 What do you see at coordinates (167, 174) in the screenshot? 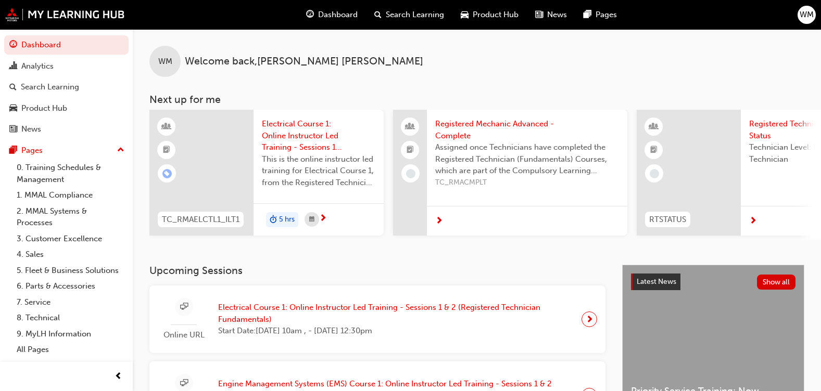
I see `span: learningRecordVerb_ENROLL-icon` at bounding box center [167, 174].